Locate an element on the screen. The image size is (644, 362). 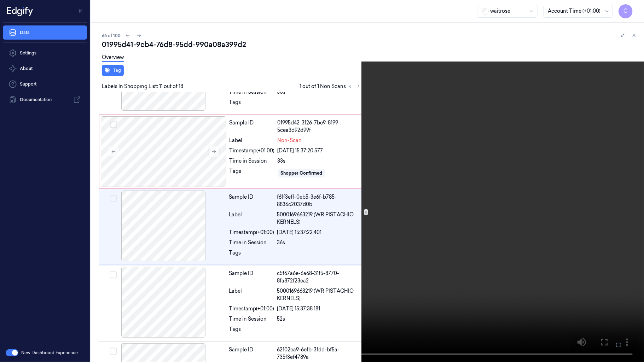
span: 1 out of 1 Non Scans is located at coordinates (331, 86).